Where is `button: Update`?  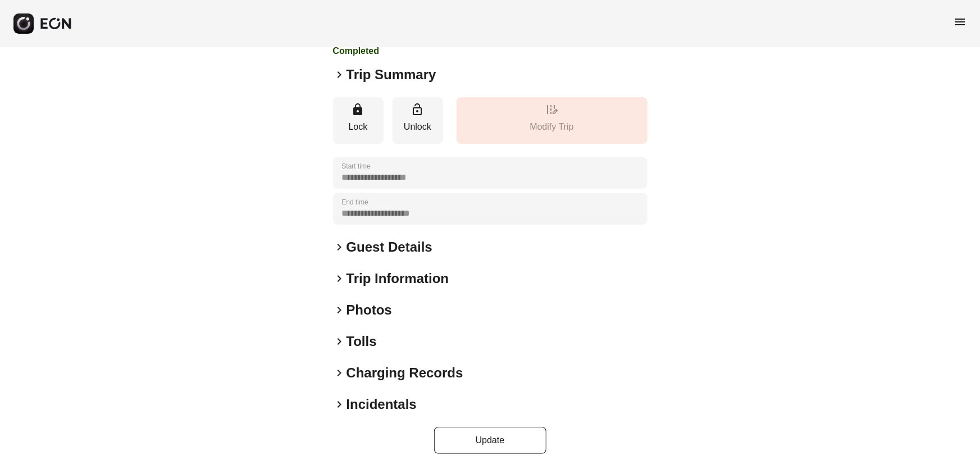
button: Update is located at coordinates (490, 440).